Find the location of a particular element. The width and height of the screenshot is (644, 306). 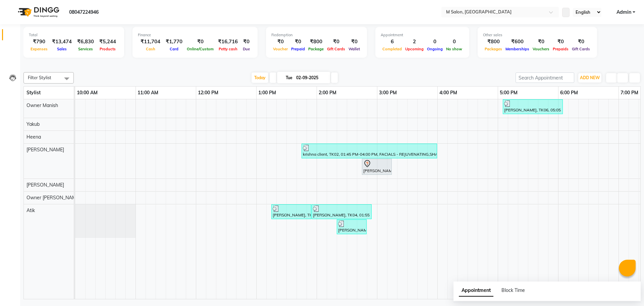

a: 11:00 AM is located at coordinates (147, 93).